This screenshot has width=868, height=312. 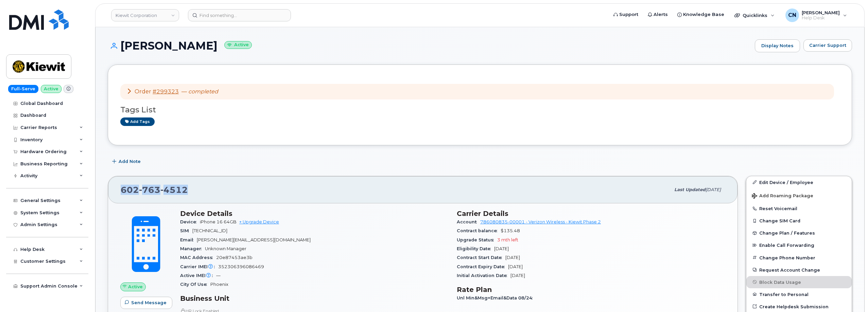 What do you see at coordinates (508, 240) in the screenshot?
I see `span: 3 mth left` at bounding box center [508, 240].